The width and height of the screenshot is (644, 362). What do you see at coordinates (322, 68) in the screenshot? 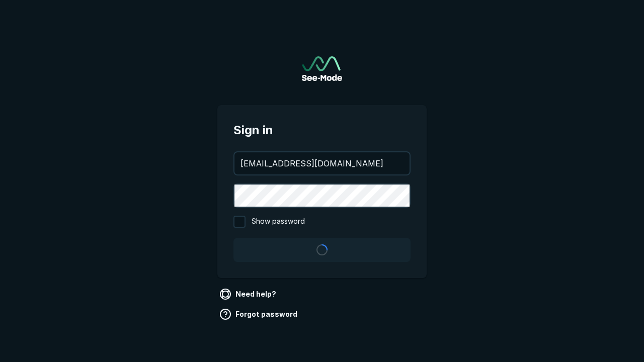
I see `img: See-Mode Logo` at bounding box center [322, 68].